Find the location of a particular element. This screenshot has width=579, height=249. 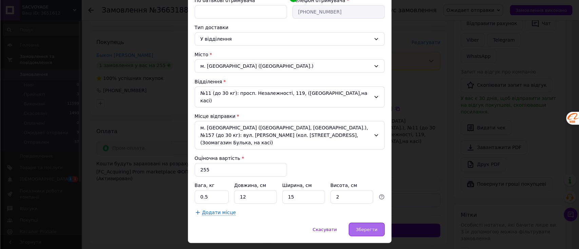

label: Вага, кг is located at coordinates (205, 186).